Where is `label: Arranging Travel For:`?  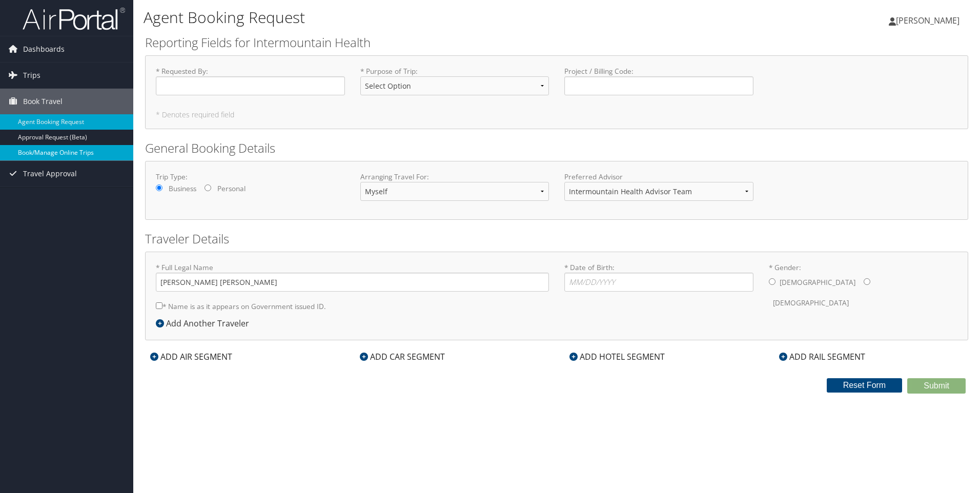 label: Arranging Travel For: is located at coordinates (455, 177).